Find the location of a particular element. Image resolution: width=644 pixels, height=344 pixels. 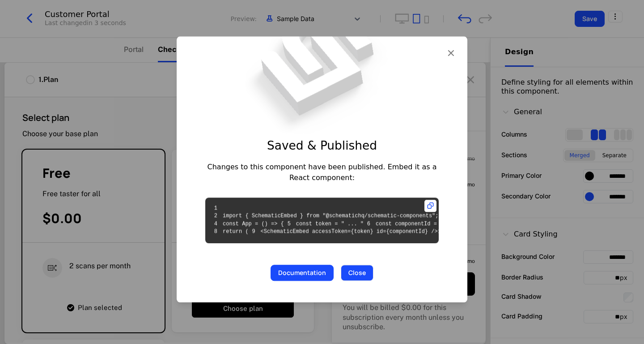

div: Saved & Published is located at coordinates (322, 145).